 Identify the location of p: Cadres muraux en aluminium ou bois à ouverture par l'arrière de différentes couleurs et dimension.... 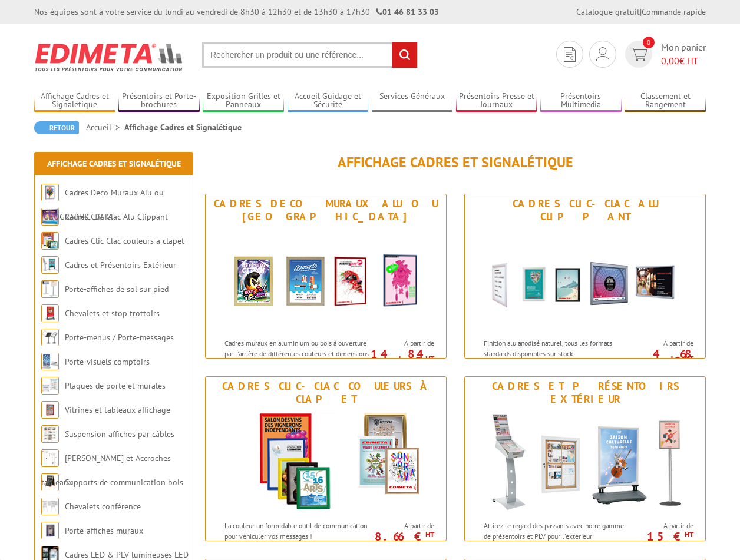
(298, 358).